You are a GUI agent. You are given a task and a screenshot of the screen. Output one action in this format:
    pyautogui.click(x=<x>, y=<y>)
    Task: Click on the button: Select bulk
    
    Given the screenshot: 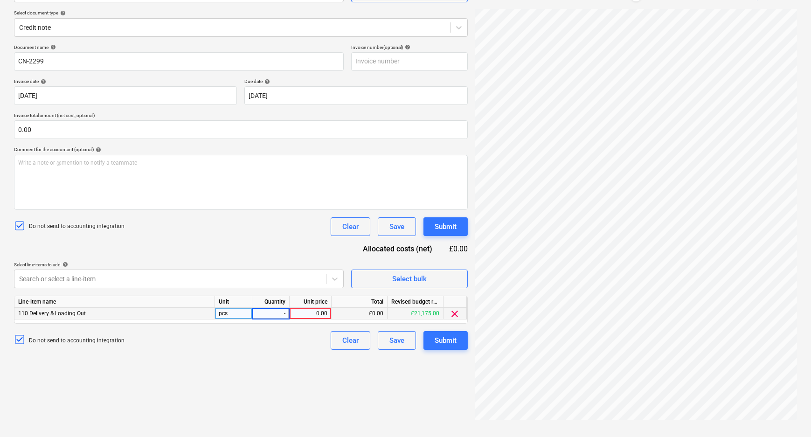 What is the action you would take?
    pyautogui.click(x=410, y=279)
    